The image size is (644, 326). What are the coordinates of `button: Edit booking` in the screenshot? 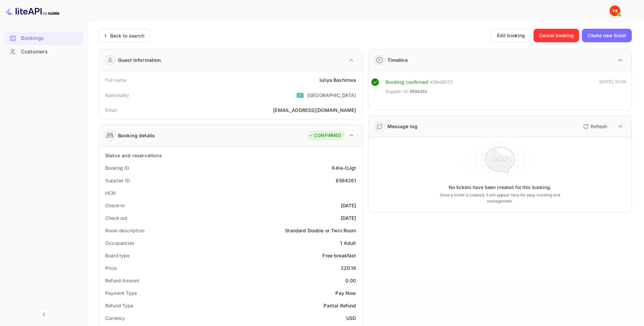 It's located at (511, 36).